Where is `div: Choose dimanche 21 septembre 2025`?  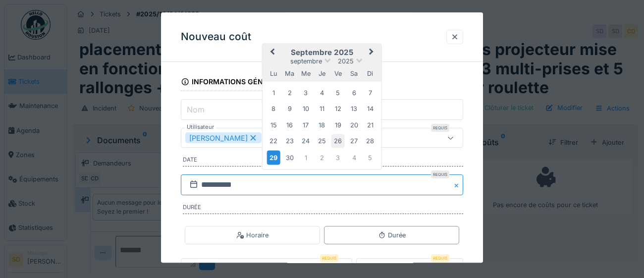
div: Choose dimanche 21 septembre 2025 is located at coordinates (370, 125).